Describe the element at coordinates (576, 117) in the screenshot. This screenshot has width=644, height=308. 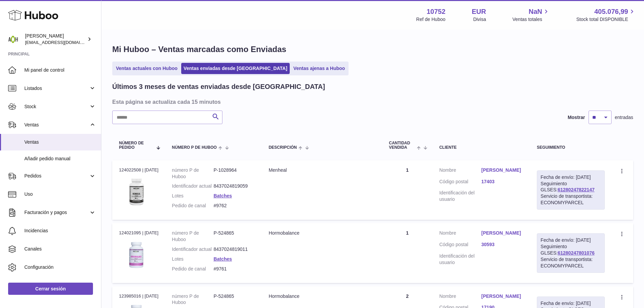
I see `label: Mostrar` at that location.